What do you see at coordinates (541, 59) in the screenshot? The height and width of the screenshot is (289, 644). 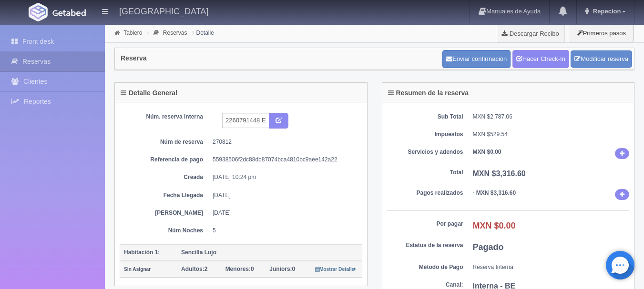 I see `a: Hacer Check-In` at bounding box center [541, 59].